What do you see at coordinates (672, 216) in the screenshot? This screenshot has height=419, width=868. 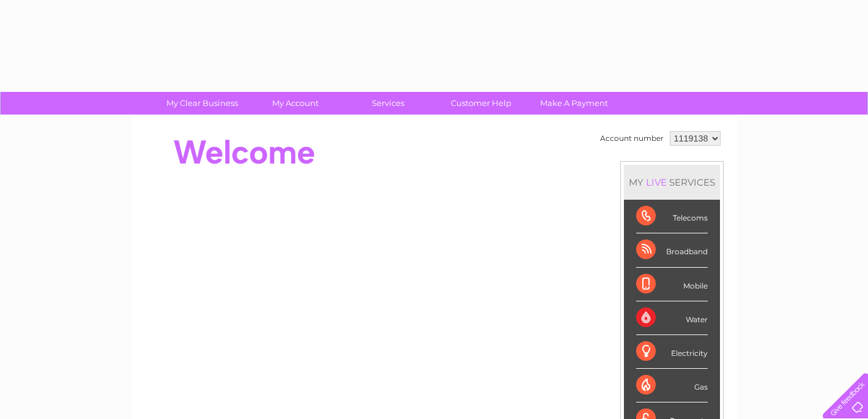 I see `div: Telecoms` at bounding box center [672, 216].